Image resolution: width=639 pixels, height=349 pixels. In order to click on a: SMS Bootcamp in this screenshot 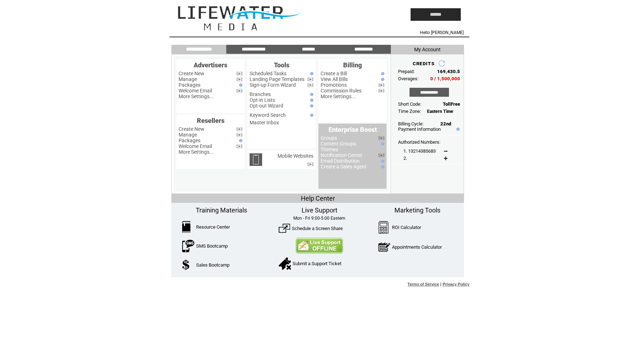, I will do `click(212, 246)`.